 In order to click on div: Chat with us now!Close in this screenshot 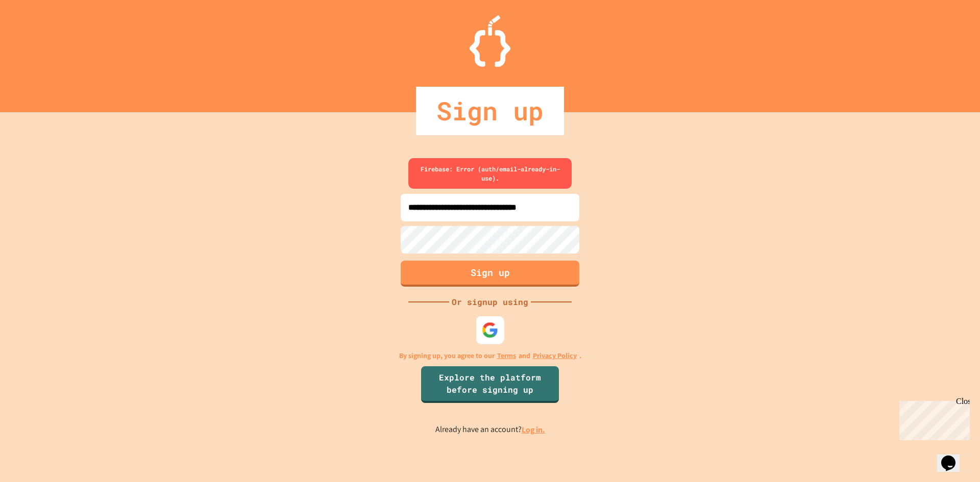, I will do `click(37, 34)`.